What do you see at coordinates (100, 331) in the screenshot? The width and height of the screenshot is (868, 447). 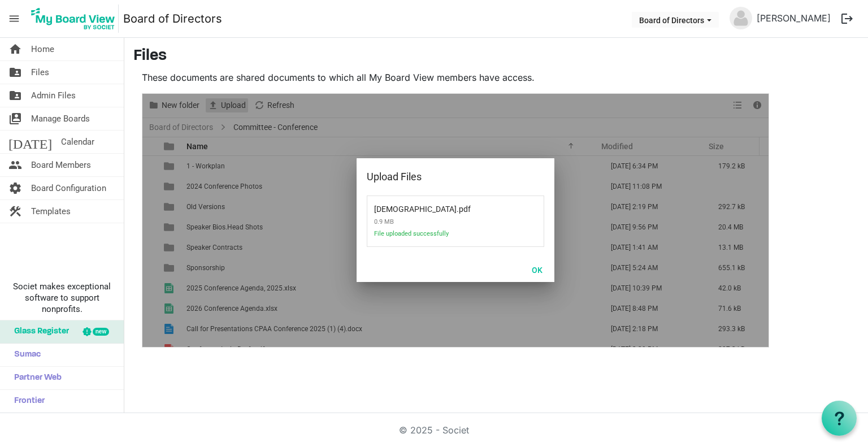 I see `div: new` at bounding box center [100, 331].